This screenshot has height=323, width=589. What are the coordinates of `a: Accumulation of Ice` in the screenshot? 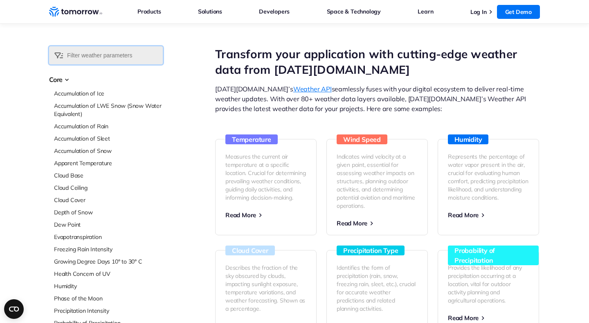 It's located at (108, 93).